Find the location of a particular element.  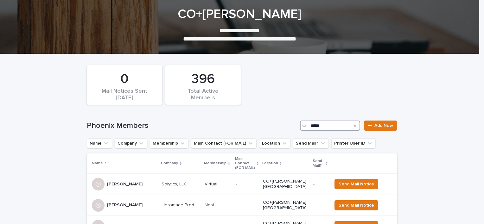

input: Search is located at coordinates (330, 126).